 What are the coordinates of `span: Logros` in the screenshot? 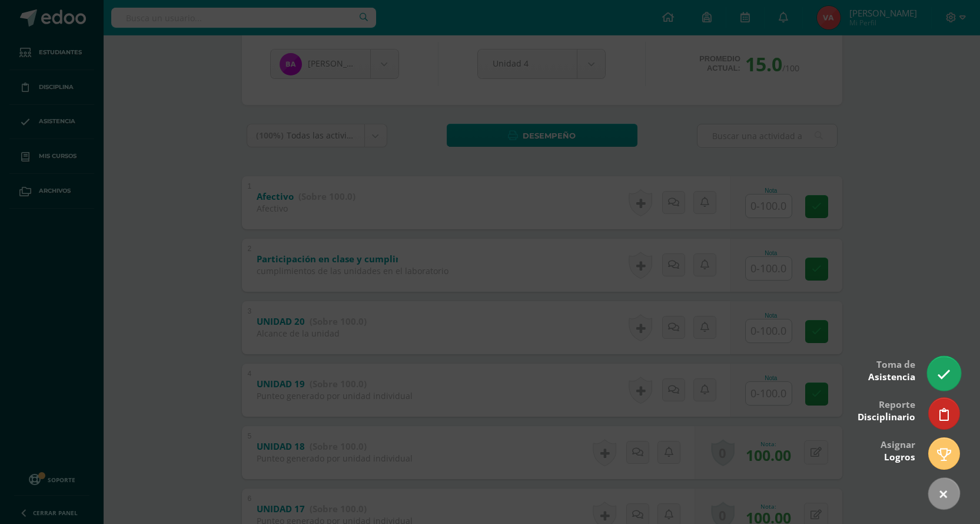 It's located at (899, 457).